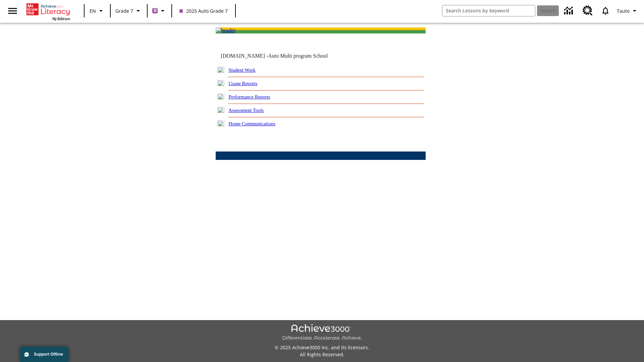  What do you see at coordinates (569, 11) in the screenshot?
I see `a: Data Center` at bounding box center [569, 11].